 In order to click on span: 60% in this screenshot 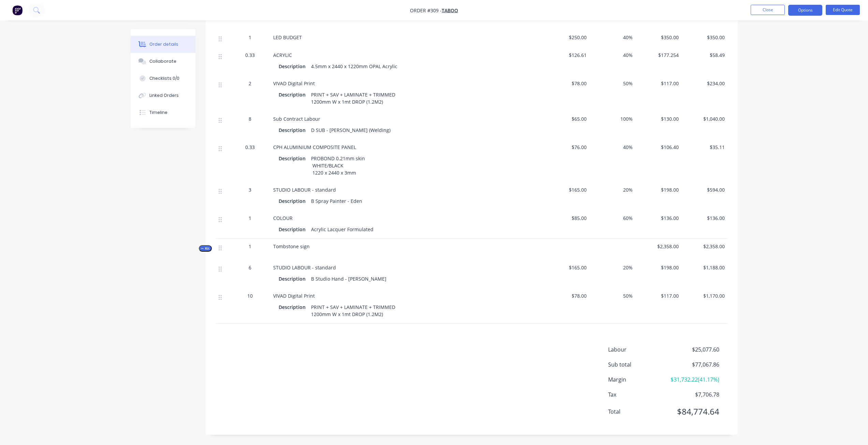, I will do `click(612, 218)`.